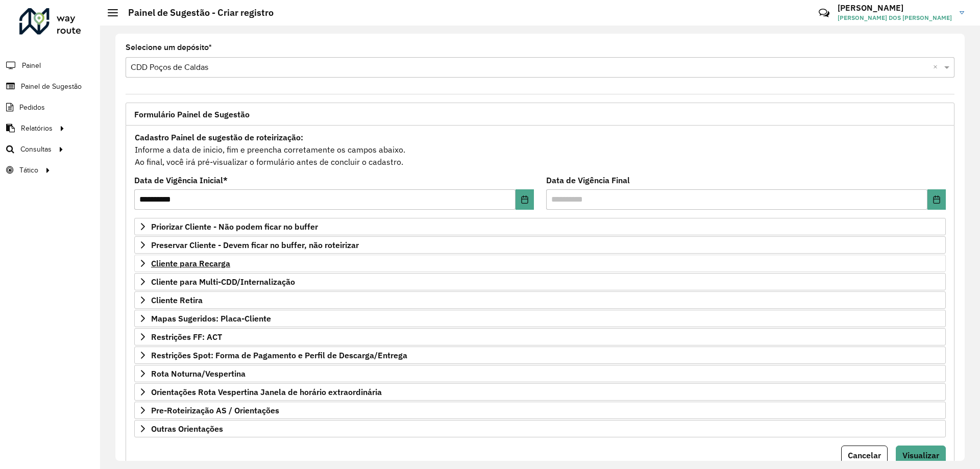 Image resolution: width=980 pixels, height=469 pixels. I want to click on a: Pre-Roteirização AS / Orientações, so click(540, 410).